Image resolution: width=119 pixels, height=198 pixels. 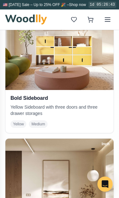 What do you see at coordinates (18, 124) in the screenshot?
I see `span: Yellow` at bounding box center [18, 124].